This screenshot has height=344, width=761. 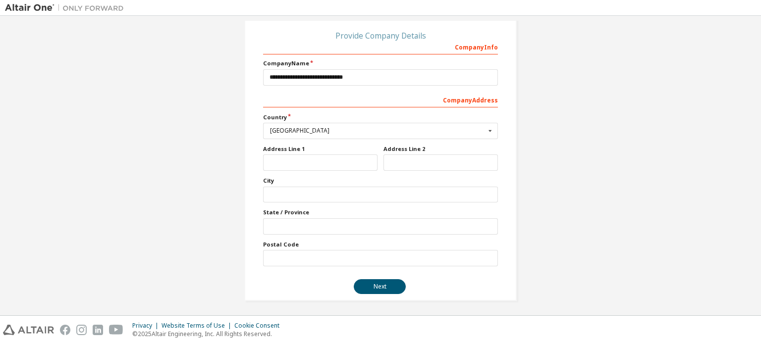 What do you see at coordinates (379, 287) in the screenshot?
I see `button: Next` at bounding box center [379, 287].